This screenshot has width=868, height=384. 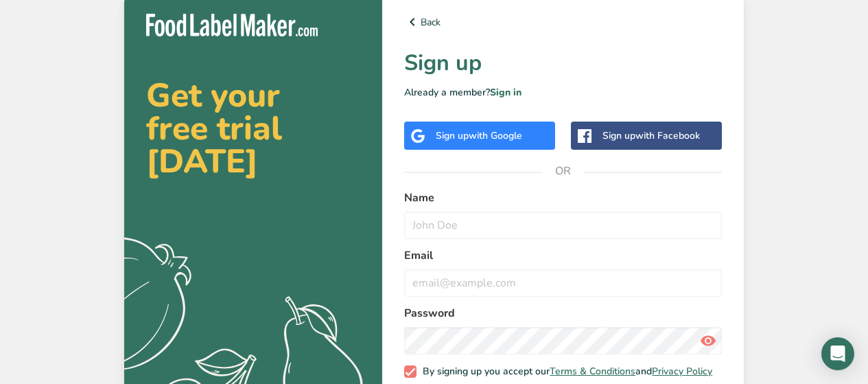 I want to click on h1: Sign up, so click(x=563, y=63).